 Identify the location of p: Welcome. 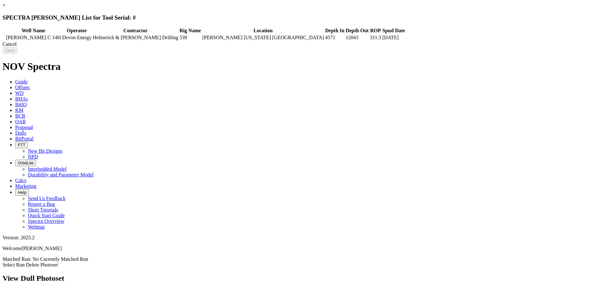
(304, 249).